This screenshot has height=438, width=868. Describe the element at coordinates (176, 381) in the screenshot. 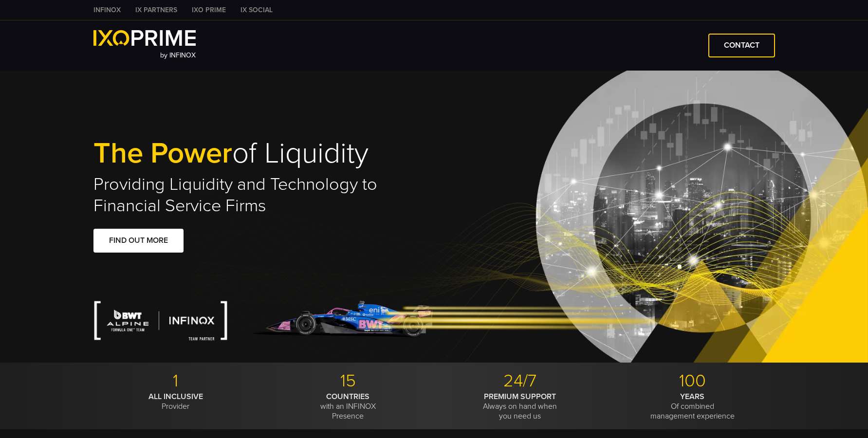

I see `p: 1` at that location.